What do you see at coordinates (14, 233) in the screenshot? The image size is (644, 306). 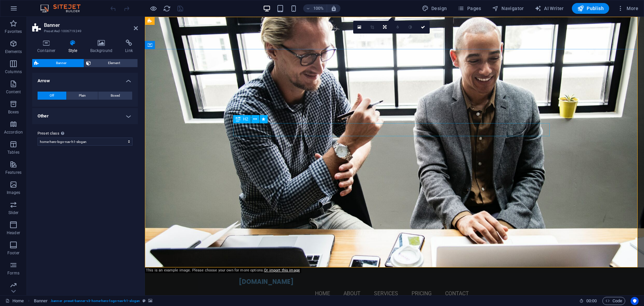 I see `p: Header` at bounding box center [14, 233].